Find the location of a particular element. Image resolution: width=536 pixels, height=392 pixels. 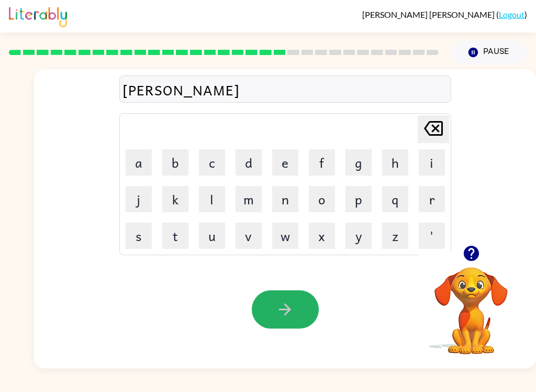

a: Logout is located at coordinates (512, 14).